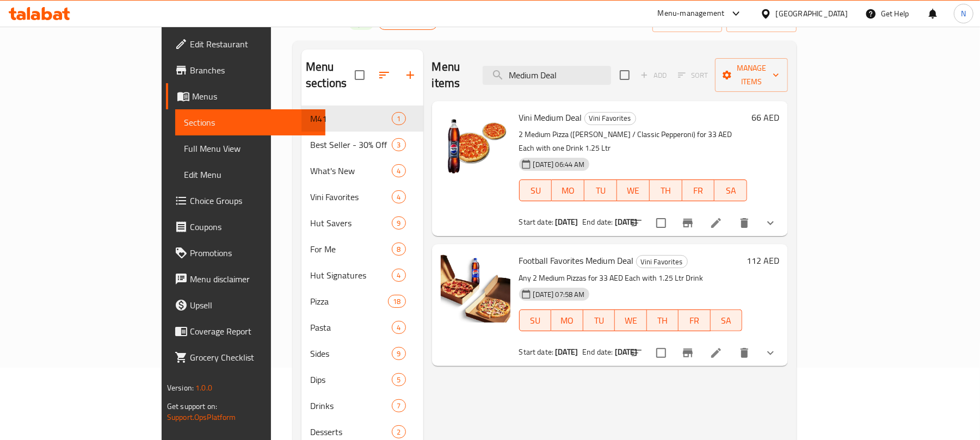 The height and width of the screenshot is (440, 980). Describe the element at coordinates (637, 353) in the screenshot. I see `button: sort-choices` at that location.